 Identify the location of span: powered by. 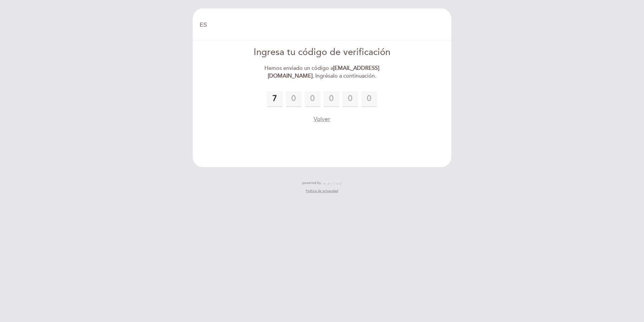
(312, 183).